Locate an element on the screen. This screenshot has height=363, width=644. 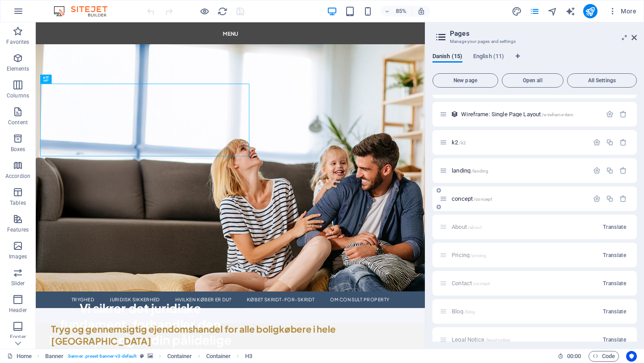
p: Tables is located at coordinates (18, 203).